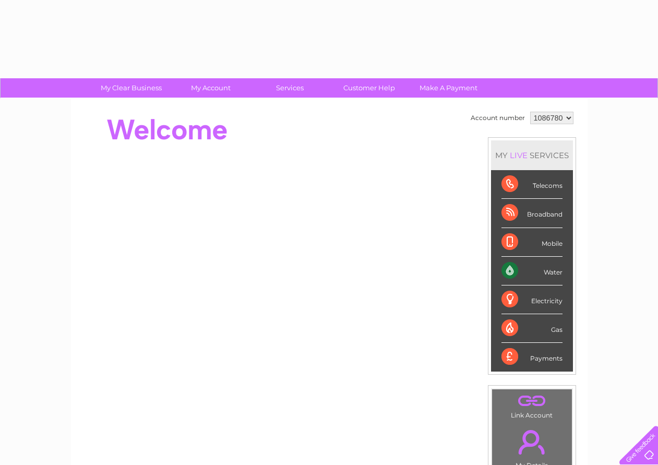 The width and height of the screenshot is (658, 465). I want to click on a: Make A Payment, so click(449, 88).